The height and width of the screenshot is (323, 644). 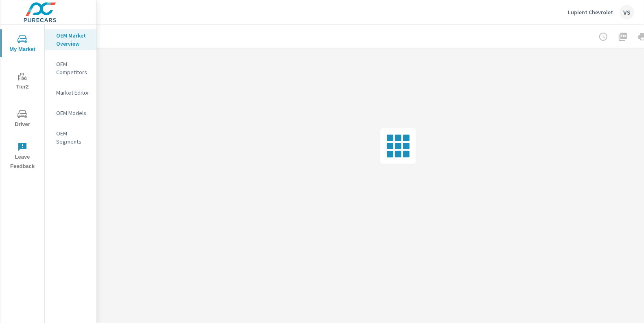 What do you see at coordinates (70, 113) in the screenshot?
I see `div: OEM Models` at bounding box center [70, 113].